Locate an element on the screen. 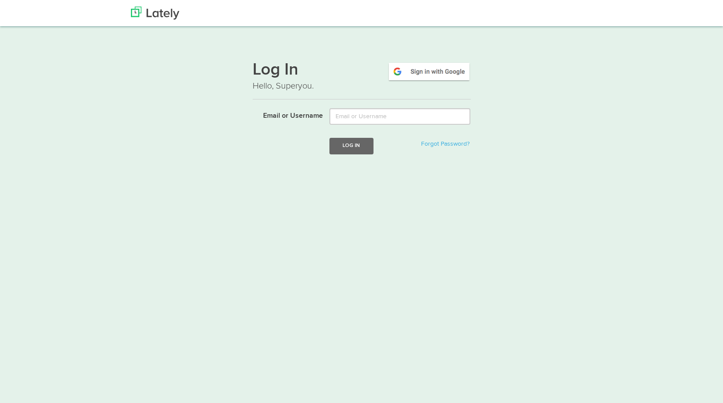  p: Hello, Superyou. is located at coordinates (362, 86).